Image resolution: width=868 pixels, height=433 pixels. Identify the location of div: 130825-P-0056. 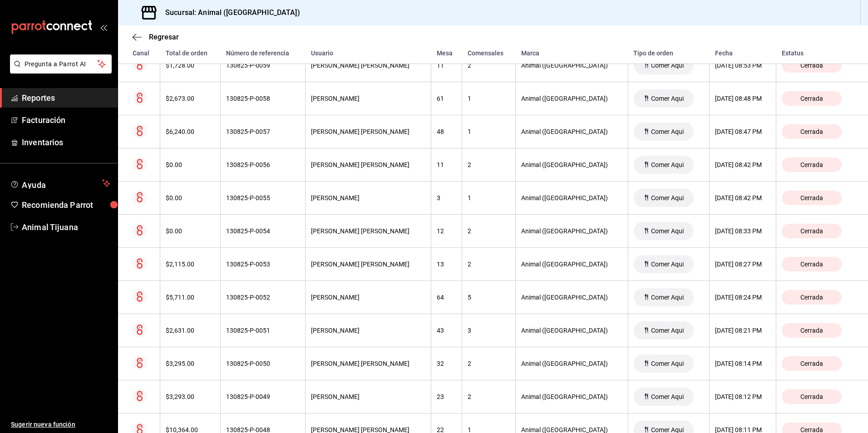
(263, 165).